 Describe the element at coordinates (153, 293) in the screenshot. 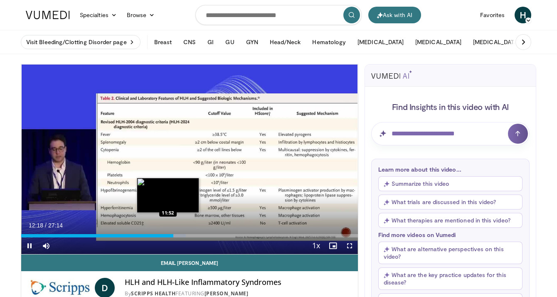

I see `a: Scripps Health` at that location.